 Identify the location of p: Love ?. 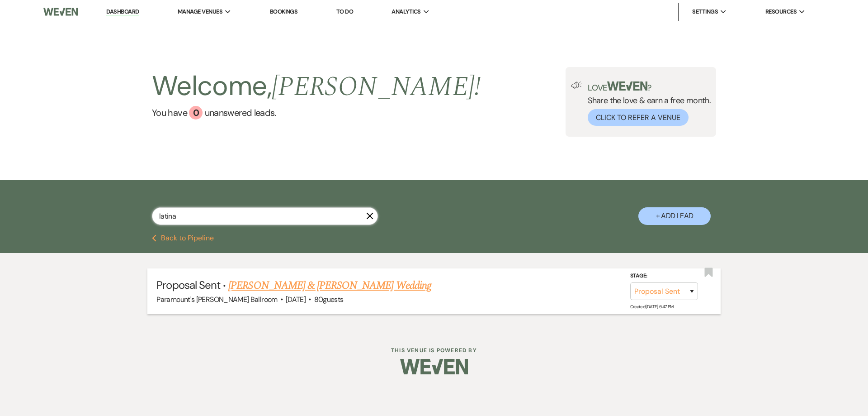
(649, 86).